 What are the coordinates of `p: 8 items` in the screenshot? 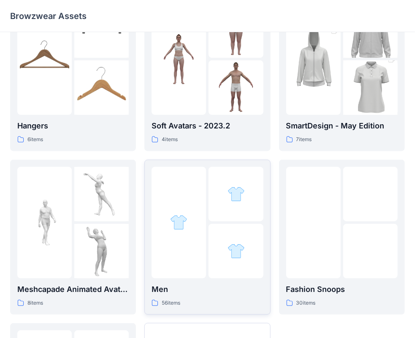 It's located at (35, 303).